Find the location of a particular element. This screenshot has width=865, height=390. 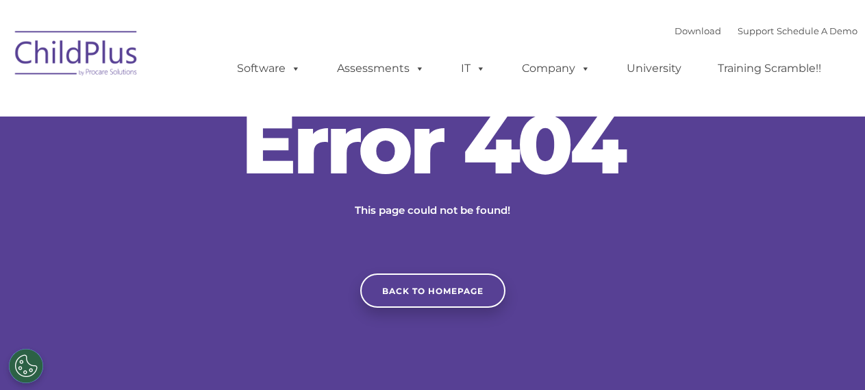

a: University is located at coordinates (654, 69).